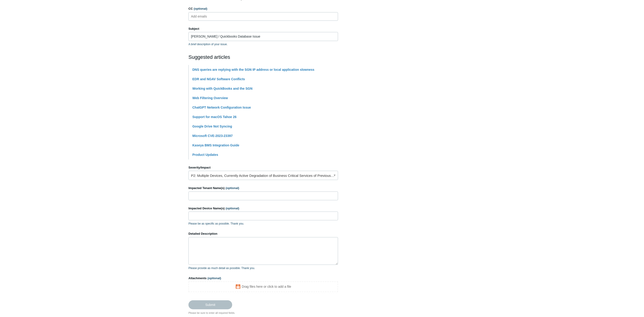  Describe the element at coordinates (264, 29) in the screenshot. I see `label: Subject` at that location.